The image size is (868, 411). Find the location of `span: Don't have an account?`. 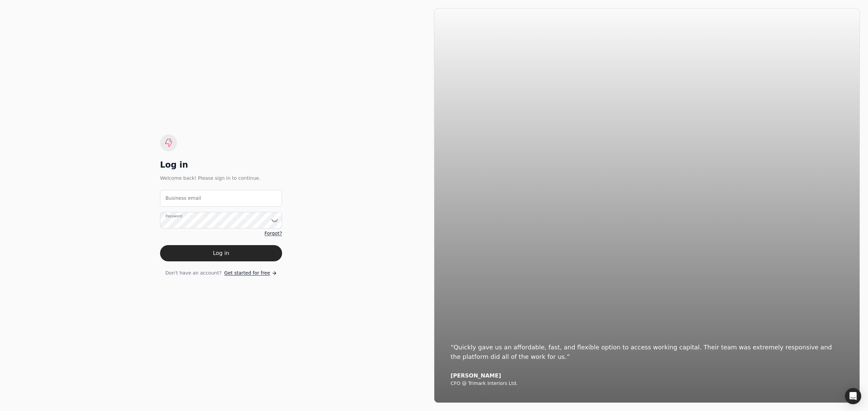

span: Don't have an account? is located at coordinates (193, 273).